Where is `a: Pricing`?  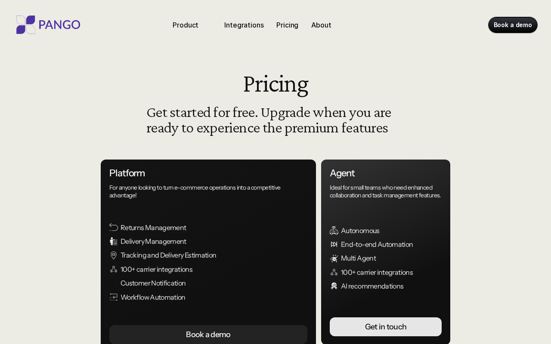 a: Pricing is located at coordinates (287, 25).